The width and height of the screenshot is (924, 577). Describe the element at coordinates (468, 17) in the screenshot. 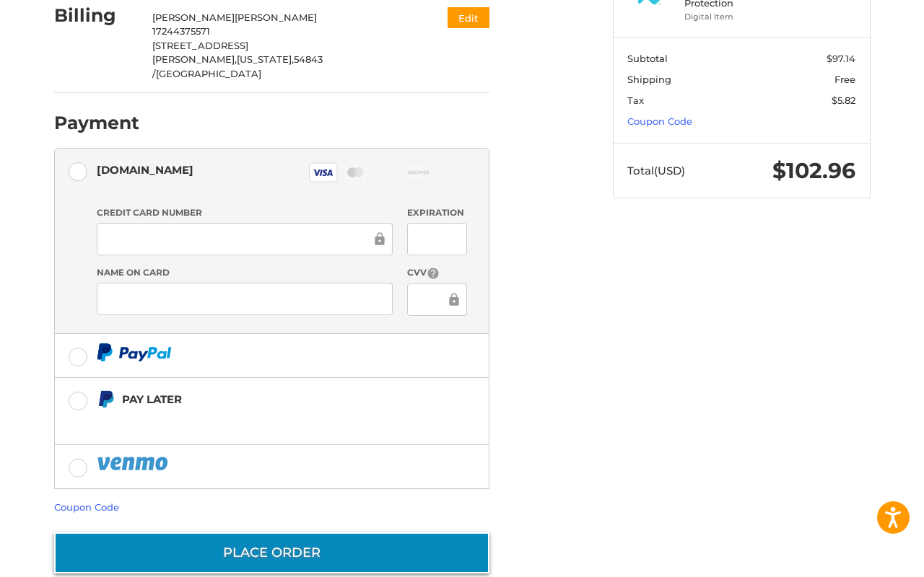

I see `button: Edit` at that location.